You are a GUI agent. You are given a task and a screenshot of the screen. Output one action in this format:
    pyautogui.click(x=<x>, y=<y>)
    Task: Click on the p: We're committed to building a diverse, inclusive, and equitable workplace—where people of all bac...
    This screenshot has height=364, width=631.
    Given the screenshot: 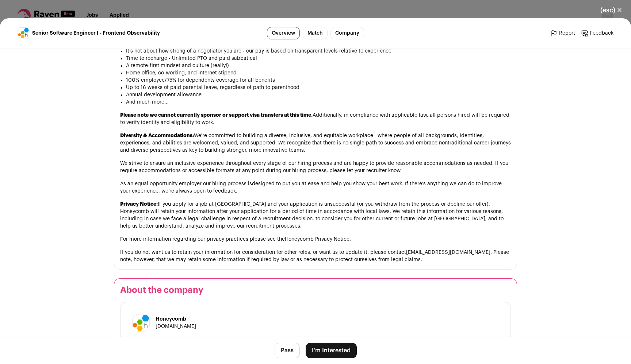 What is the action you would take?
    pyautogui.click(x=316, y=143)
    